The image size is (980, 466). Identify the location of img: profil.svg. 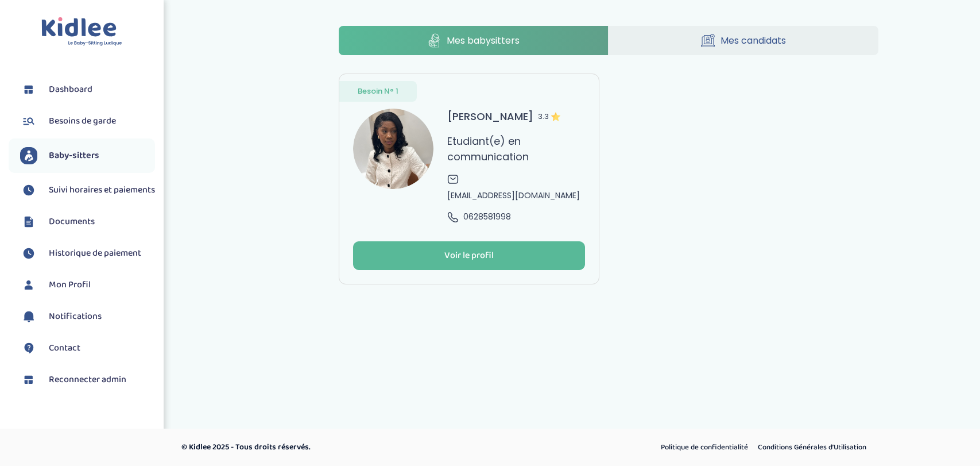
(29, 285).